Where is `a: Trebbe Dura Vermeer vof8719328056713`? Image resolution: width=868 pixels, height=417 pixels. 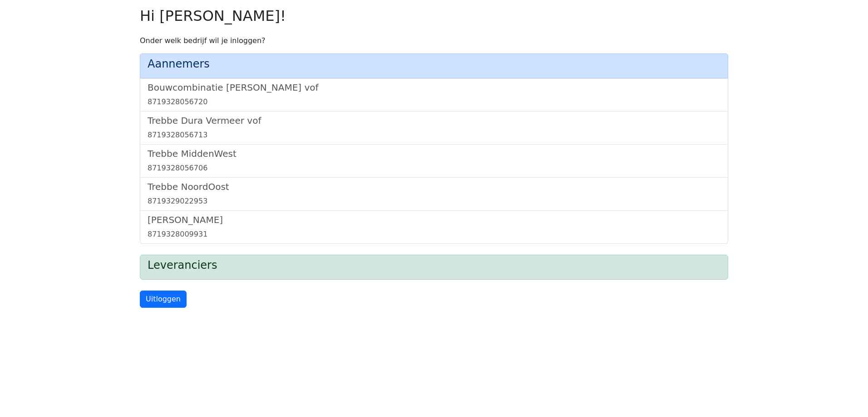
a: Trebbe Dura Vermeer vof8719328056713 is located at coordinates (434, 128).